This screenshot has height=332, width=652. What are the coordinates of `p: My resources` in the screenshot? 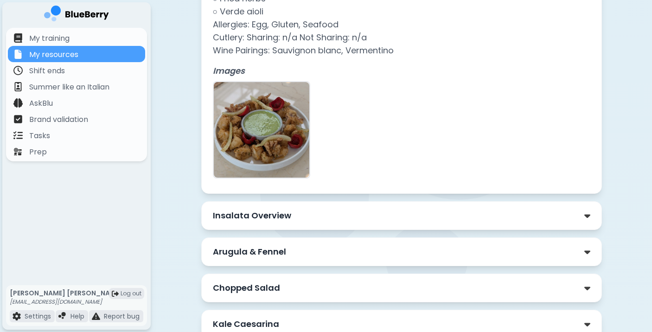 It's located at (54, 55).